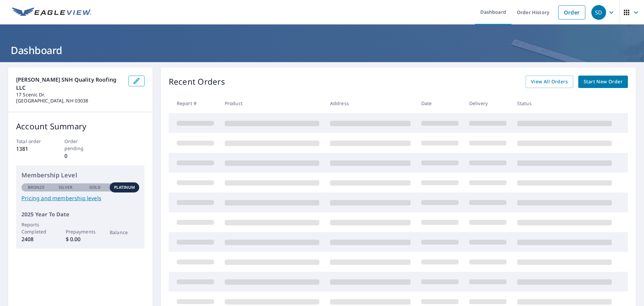 The image size is (644, 306). Describe the element at coordinates (80, 198) in the screenshot. I see `a: Pricing and membership levels` at that location.